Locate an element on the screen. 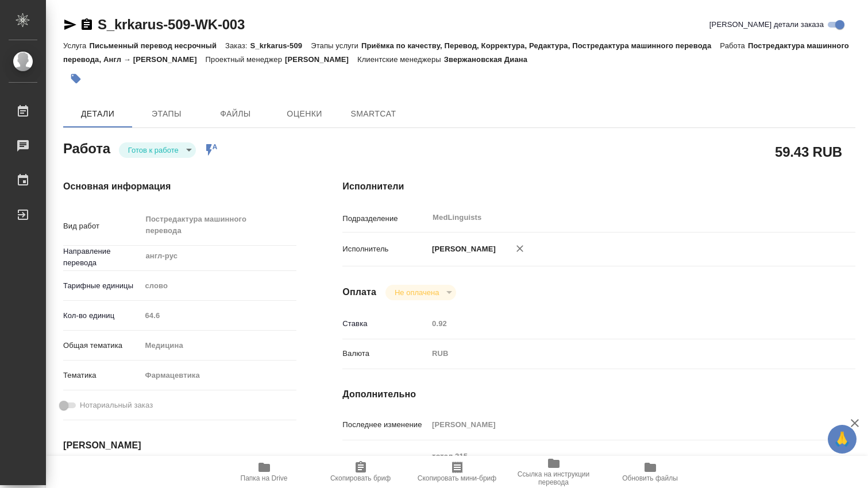  button: Скопировать мини-бриф is located at coordinates (457, 472).